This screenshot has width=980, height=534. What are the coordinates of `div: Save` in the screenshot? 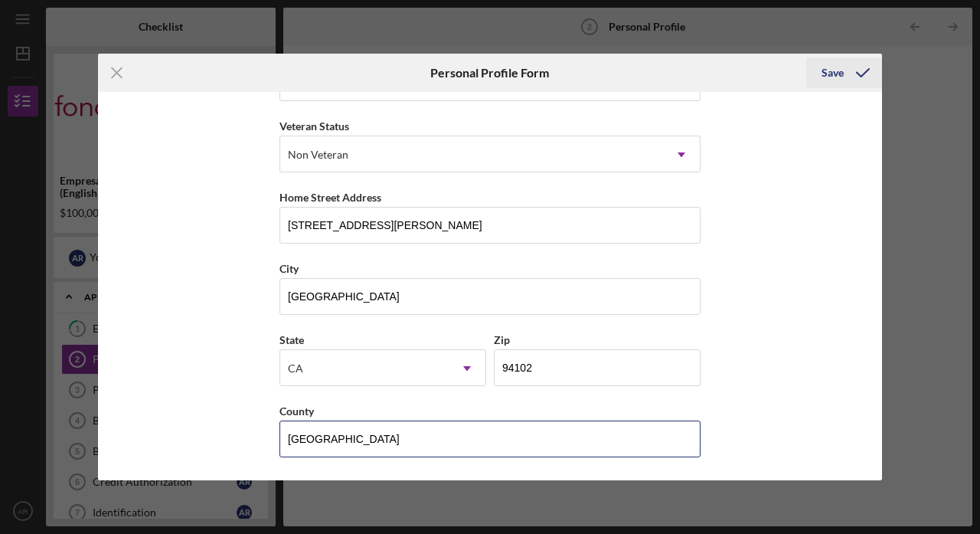 It's located at (832, 73).